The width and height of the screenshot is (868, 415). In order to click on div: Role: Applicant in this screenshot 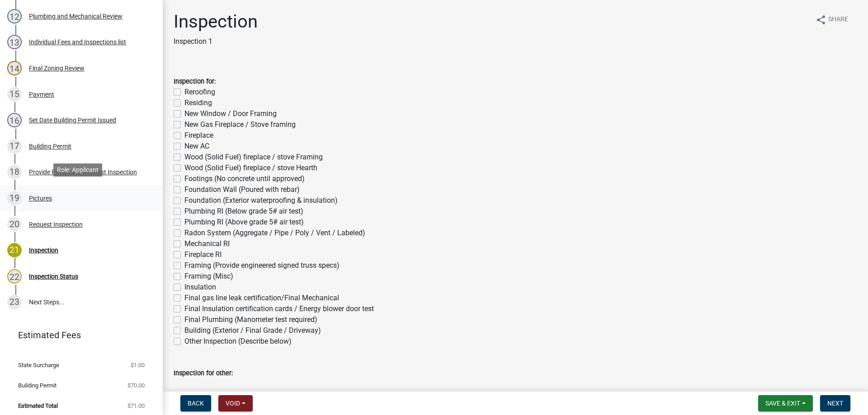, I will do `click(78, 170)`.